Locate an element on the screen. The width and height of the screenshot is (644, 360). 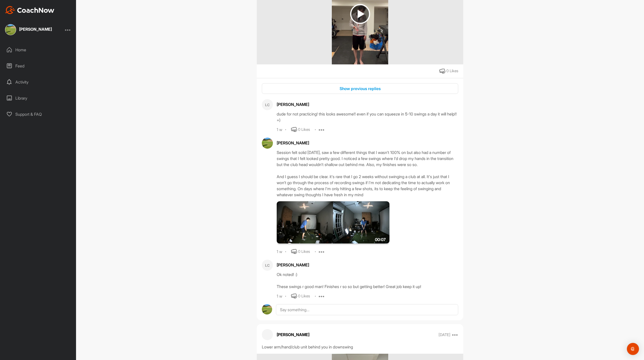
span: 00:07 is located at coordinates (380, 239).